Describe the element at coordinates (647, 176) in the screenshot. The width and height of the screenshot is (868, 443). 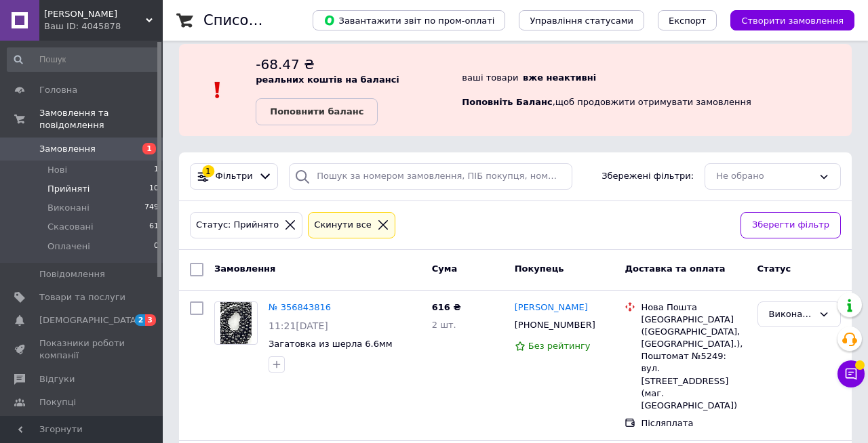
I see `span: Збережені фільтри:` at that location.